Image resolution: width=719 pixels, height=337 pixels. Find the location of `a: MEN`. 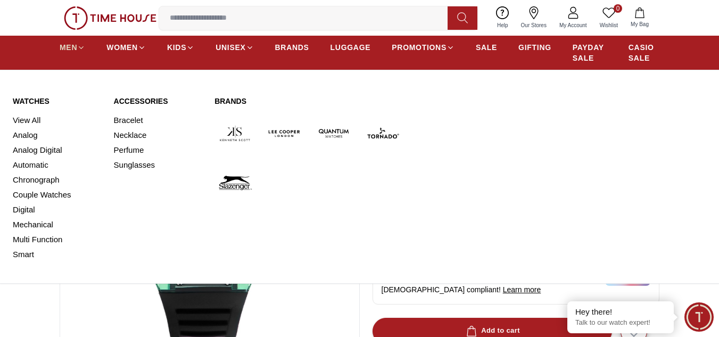

a: MEN is located at coordinates (72, 47).